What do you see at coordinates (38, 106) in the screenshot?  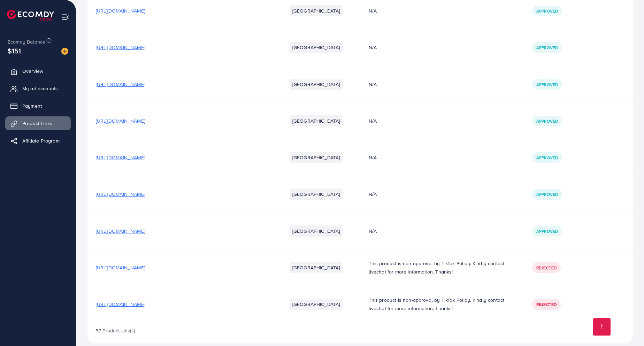 I see `a: Payment` at bounding box center [38, 106].